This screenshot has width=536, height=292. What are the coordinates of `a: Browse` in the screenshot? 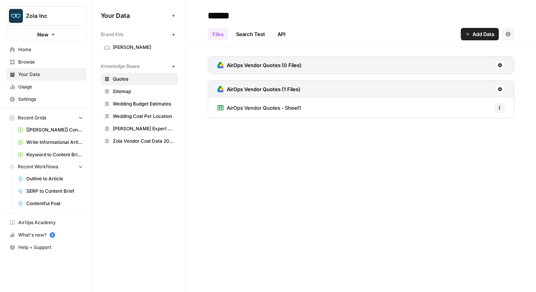 It's located at (46, 62).